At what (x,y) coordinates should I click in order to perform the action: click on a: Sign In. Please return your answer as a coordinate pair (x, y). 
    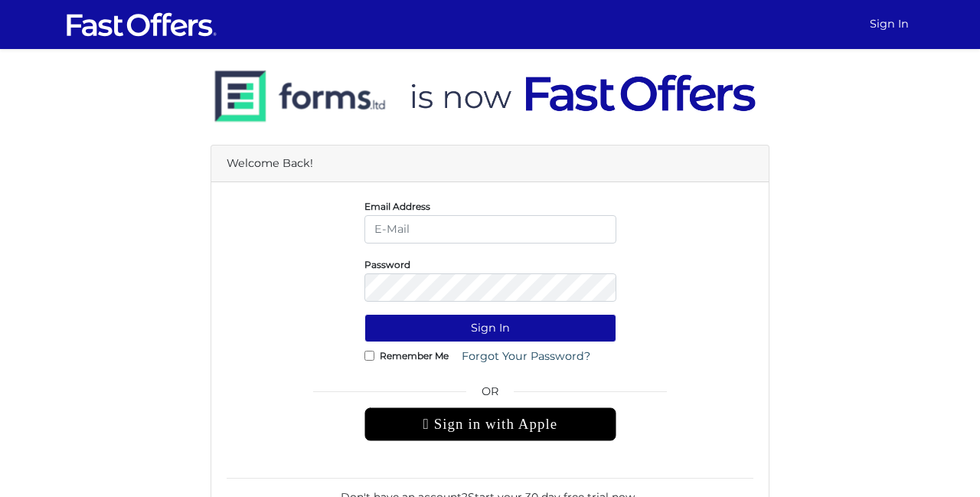
    Looking at the image, I should click on (889, 24).